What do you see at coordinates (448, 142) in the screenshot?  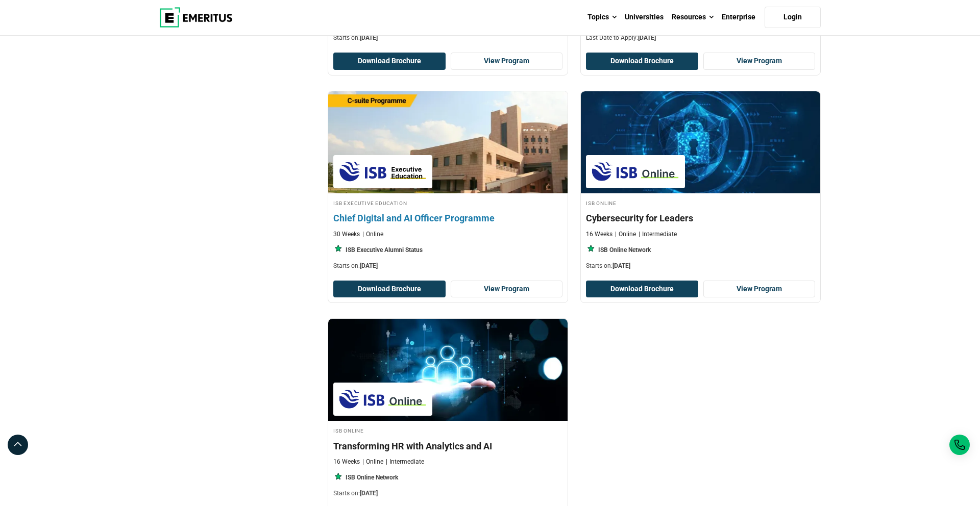 I see `img: Chief Digital and AI Officer Programme | Online Digital Marketing Course` at bounding box center [448, 142].